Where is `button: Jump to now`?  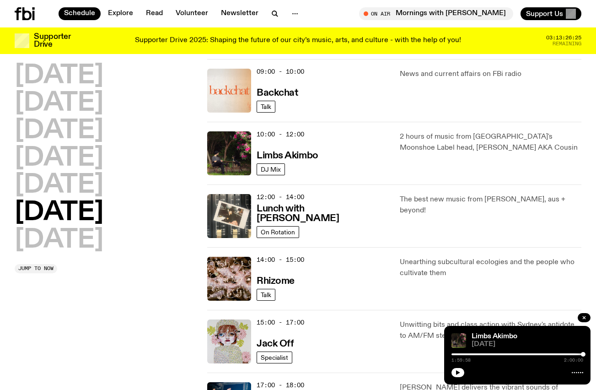
button: Jump to now is located at coordinates (36, 269).